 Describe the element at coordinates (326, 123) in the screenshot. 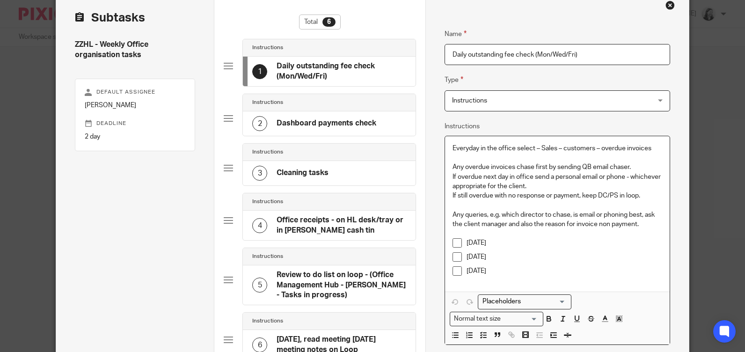

I see `h4: Dashboard payments check` at that location.